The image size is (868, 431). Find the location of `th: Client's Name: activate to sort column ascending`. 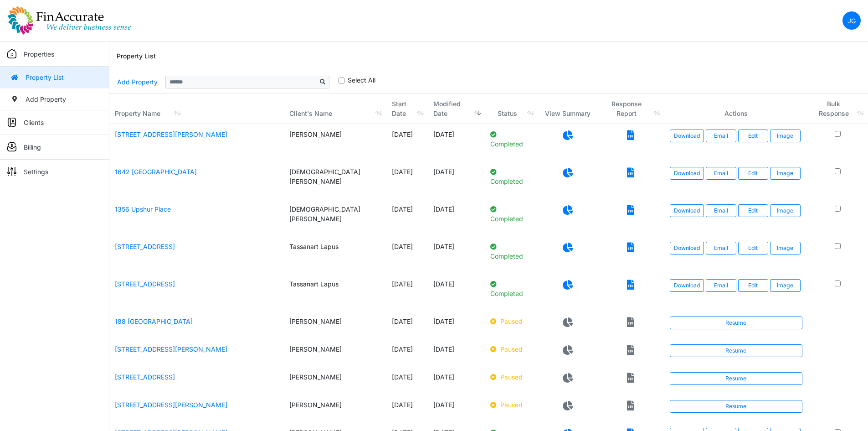

th: Client's Name: activate to sort column ascending is located at coordinates (335, 109).